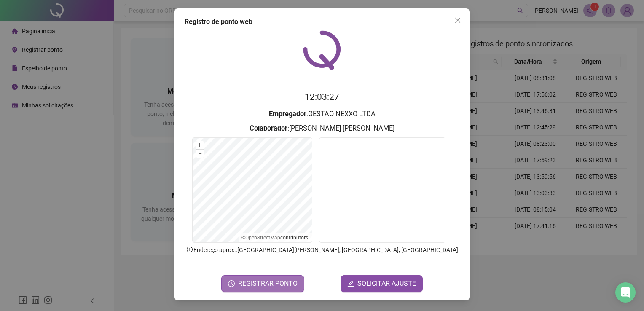 The width and height of the screenshot is (644, 311). I want to click on div: Registro de ponto web, so click(322, 22).